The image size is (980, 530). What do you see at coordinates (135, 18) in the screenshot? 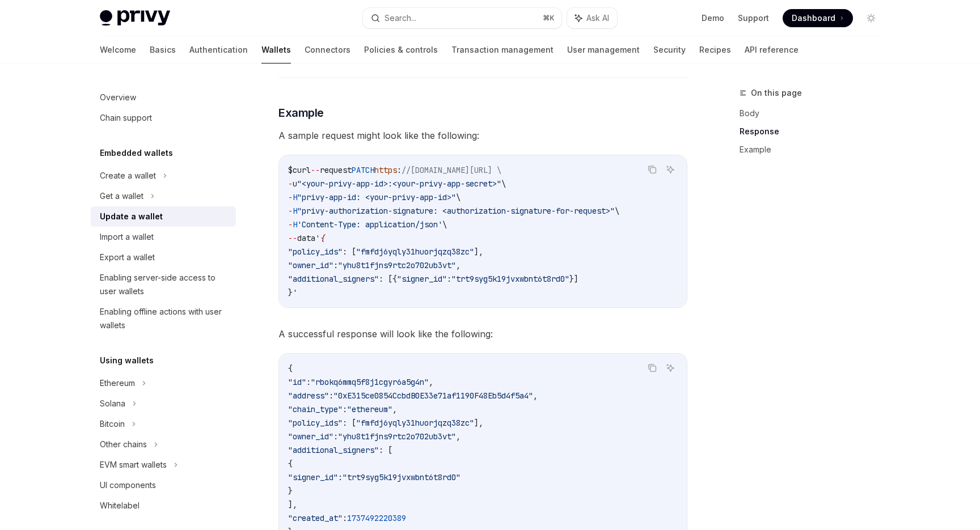
I see `img: light logo` at bounding box center [135, 18].